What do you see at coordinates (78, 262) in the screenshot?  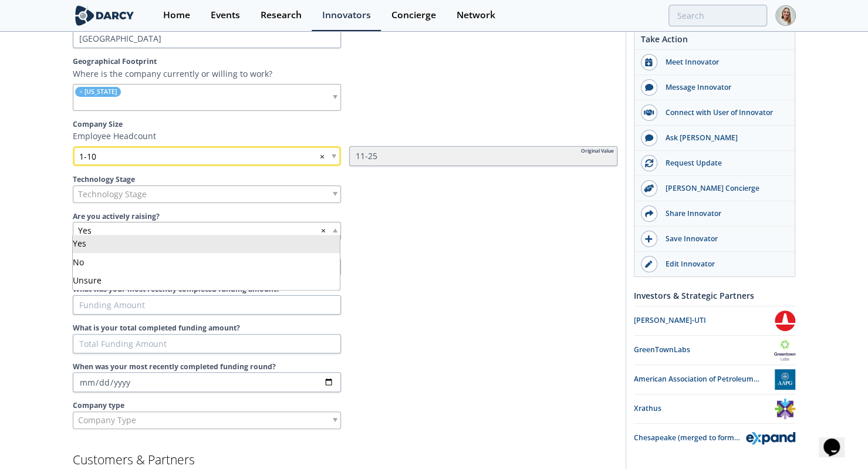 I see `span: No` at bounding box center [78, 262].